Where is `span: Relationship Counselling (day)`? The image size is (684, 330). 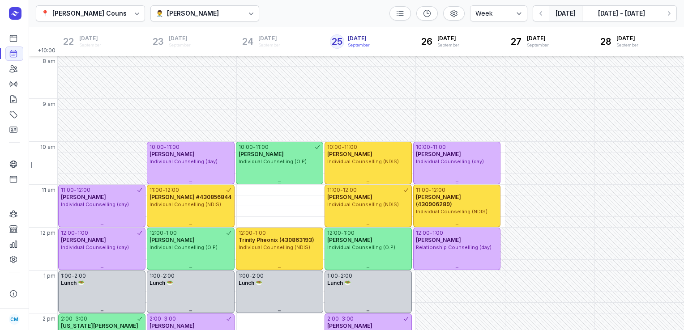
span: Relationship Counselling (day) is located at coordinates (454, 248).